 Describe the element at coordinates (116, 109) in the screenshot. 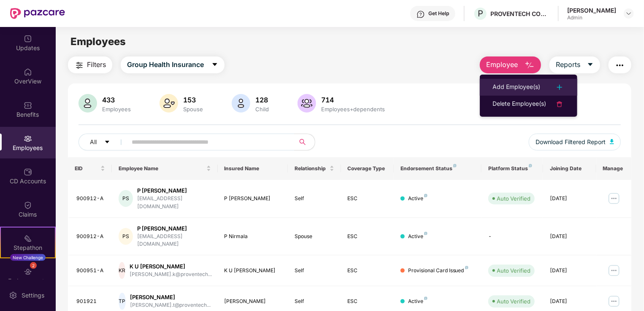

I see `div: Employees` at that location.